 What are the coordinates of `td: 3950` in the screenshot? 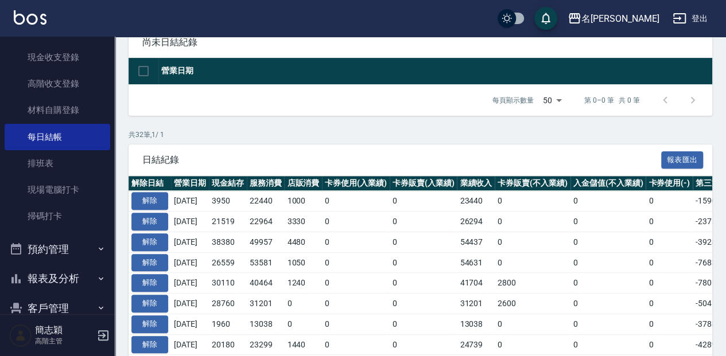 It's located at (228, 201).